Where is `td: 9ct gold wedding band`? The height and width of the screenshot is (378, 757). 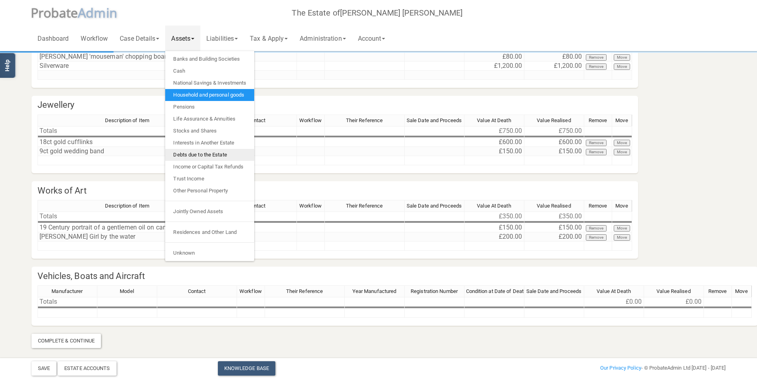
td: 9ct gold wedding band is located at coordinates (127, 151).